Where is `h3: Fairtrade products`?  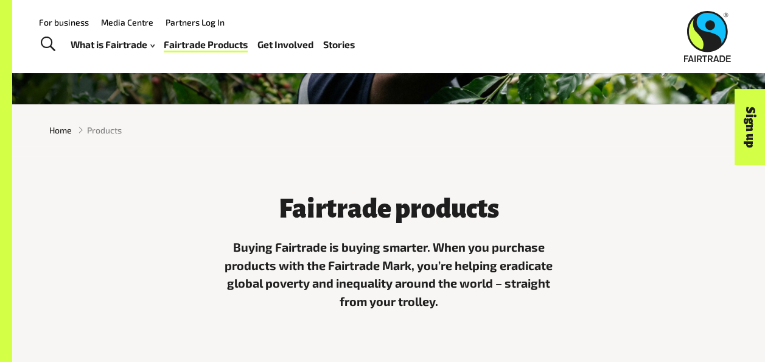 h3: Fairtrade products is located at coordinates (389, 209).